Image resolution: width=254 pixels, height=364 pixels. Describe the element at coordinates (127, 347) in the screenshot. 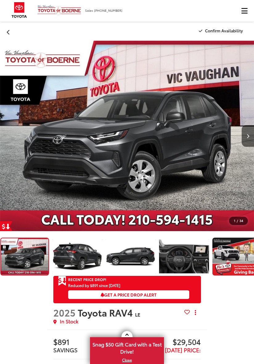

I see `span: Snag $50 Gift Card with a Test Drive!` at that location.